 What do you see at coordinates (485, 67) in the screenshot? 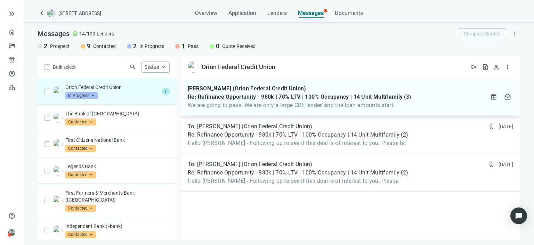
I see `button: request_quote` at bounding box center [485, 67].